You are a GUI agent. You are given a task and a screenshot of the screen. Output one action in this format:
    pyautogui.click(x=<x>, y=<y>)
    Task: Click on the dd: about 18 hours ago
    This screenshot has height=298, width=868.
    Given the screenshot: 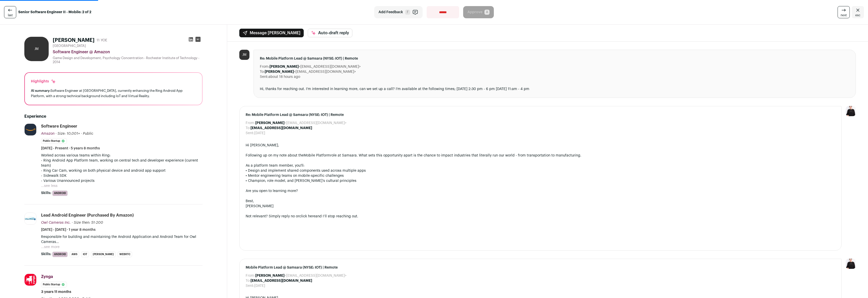 What is the action you would take?
    pyautogui.click(x=284, y=77)
    